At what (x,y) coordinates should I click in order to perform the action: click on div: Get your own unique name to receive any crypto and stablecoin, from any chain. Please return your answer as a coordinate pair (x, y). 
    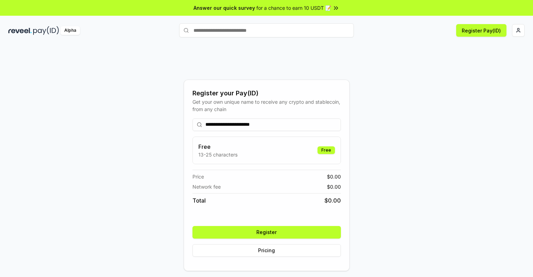
    Looking at the image, I should click on (266, 105).